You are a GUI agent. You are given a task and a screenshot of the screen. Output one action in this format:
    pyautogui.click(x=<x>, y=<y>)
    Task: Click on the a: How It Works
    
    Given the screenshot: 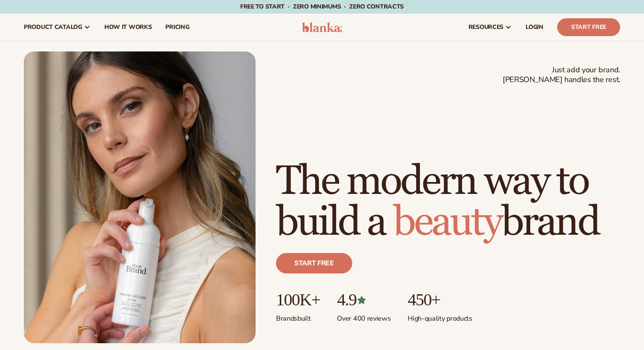 What is the action you would take?
    pyautogui.click(x=128, y=27)
    